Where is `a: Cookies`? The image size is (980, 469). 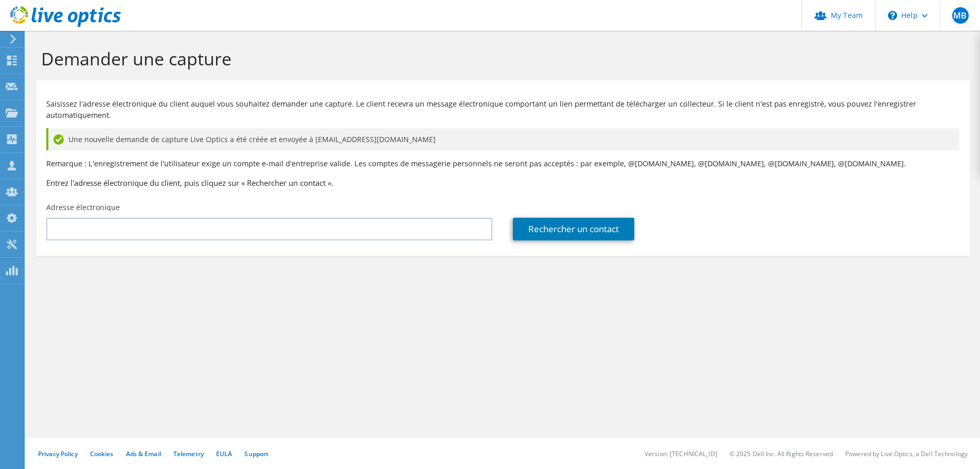
a: Cookies is located at coordinates (102, 454).